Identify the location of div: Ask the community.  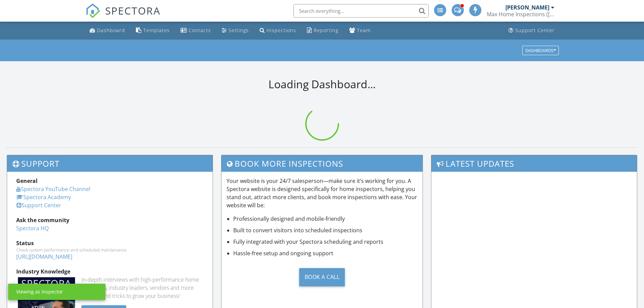
(110, 220).